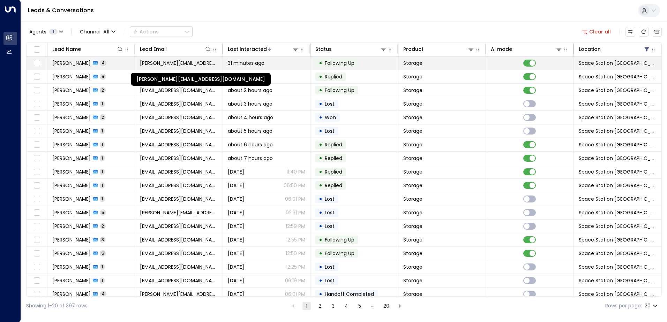  I want to click on span: Jackie Taylor, so click(71, 240).